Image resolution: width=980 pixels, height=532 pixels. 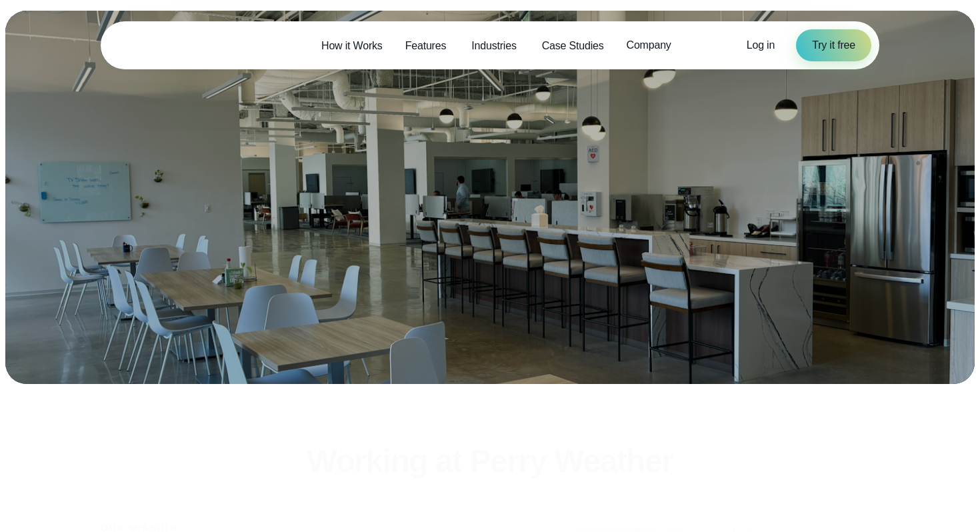 What do you see at coordinates (352, 46) in the screenshot?
I see `a: How it Works` at bounding box center [352, 46].